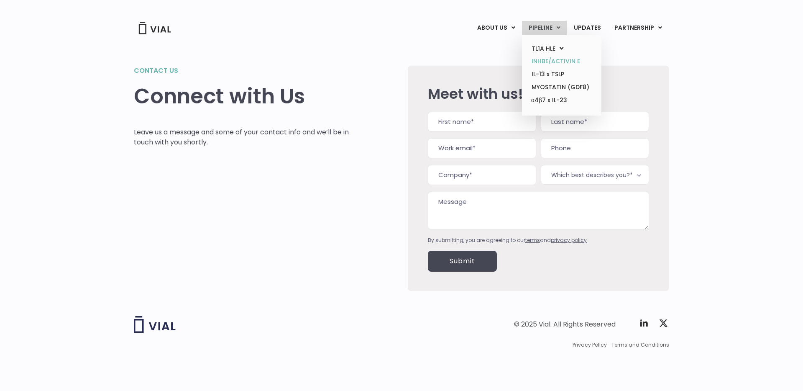  What do you see at coordinates (640, 345) in the screenshot?
I see `a: Terms and Conditions` at bounding box center [640, 345].